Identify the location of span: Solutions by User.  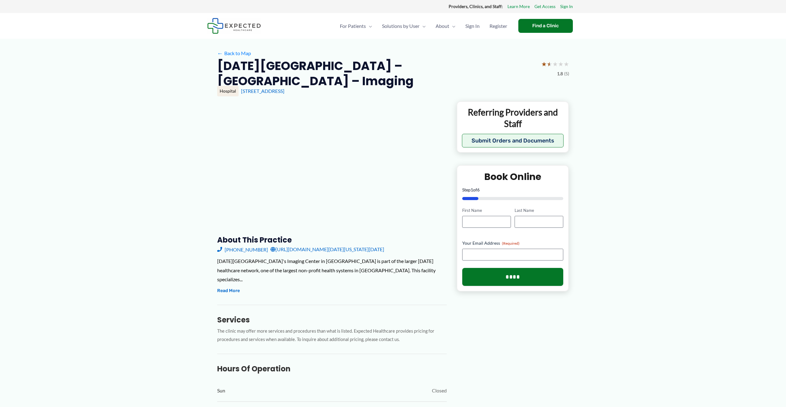
(400, 26).